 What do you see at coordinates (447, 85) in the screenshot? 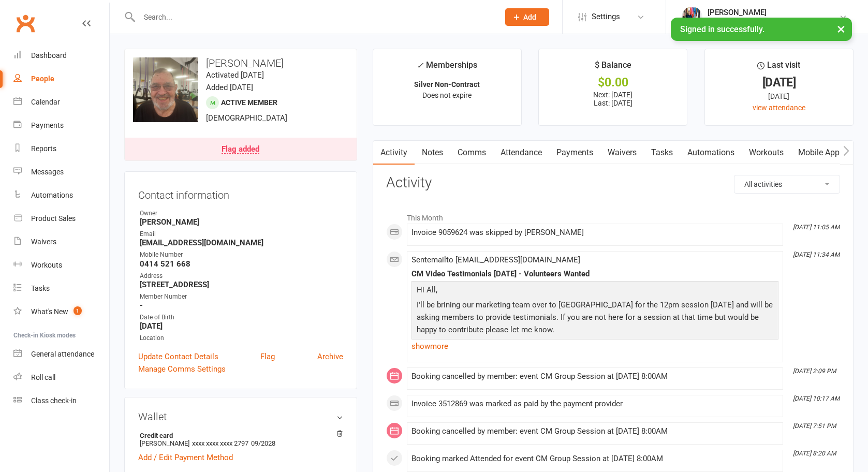
I see `strong: Silver Non-Contract` at bounding box center [447, 85].